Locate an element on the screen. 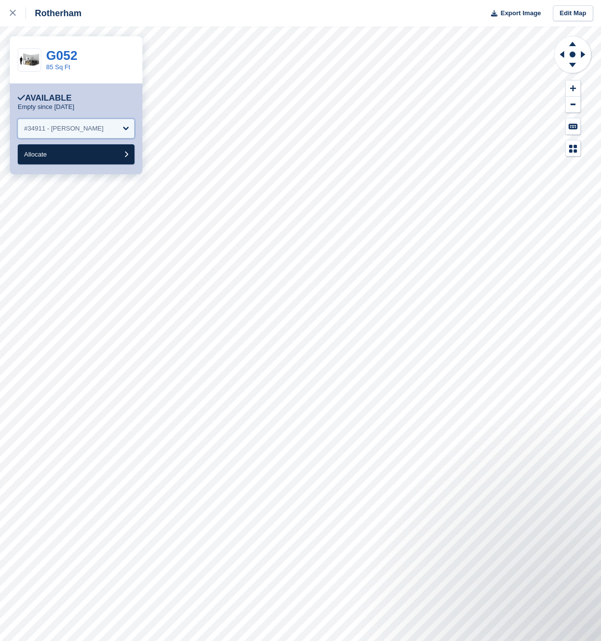 This screenshot has height=641, width=601. div: Available is located at coordinates (45, 98).